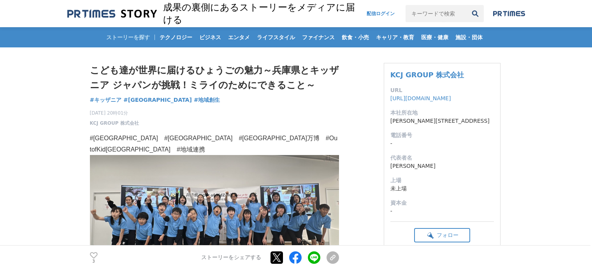 This screenshot has height=270, width=592. I want to click on span: #キッザニア, so click(106, 100).